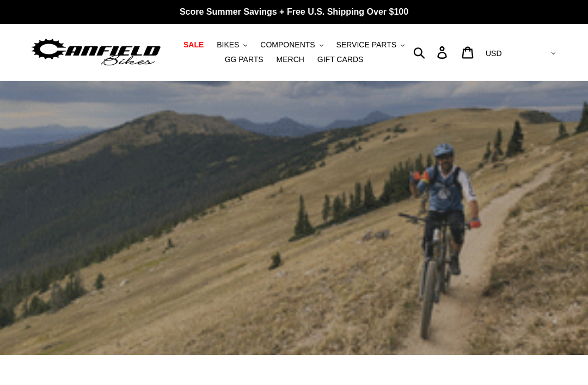 The width and height of the screenshot is (588, 385). I want to click on span: BIKES, so click(228, 45).